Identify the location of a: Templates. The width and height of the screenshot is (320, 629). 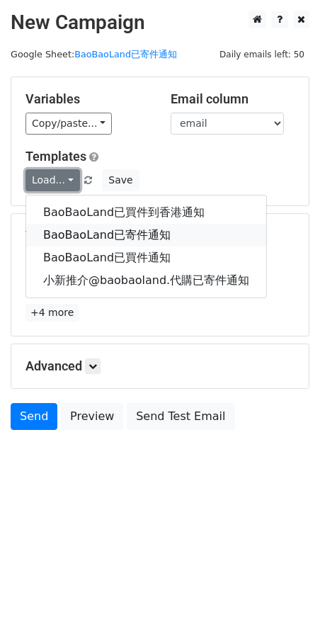
(56, 156).